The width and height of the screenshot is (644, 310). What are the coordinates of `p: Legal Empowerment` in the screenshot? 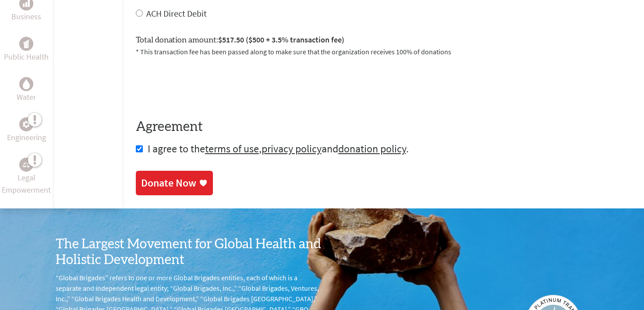 It's located at (26, 184).